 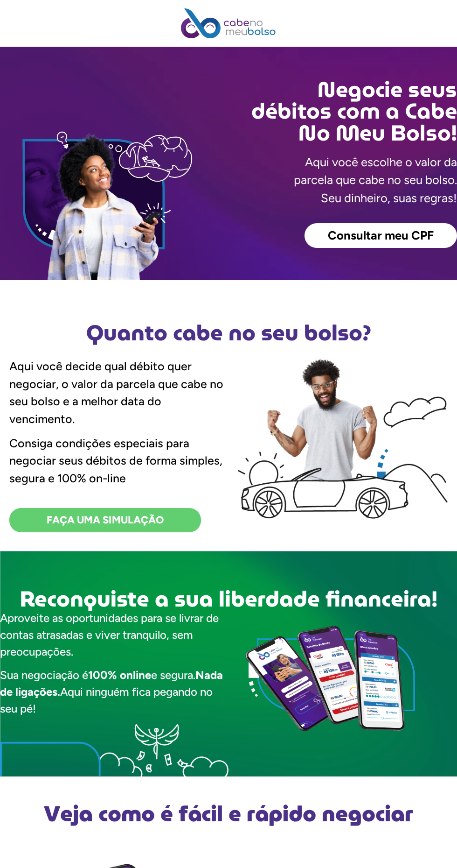 I want to click on h2: Quanto cabe no seu bolso?, so click(x=228, y=333).